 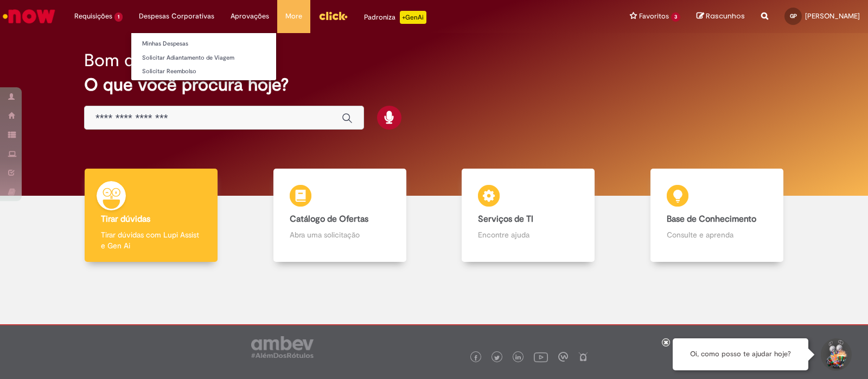 What do you see at coordinates (395, 18) in the screenshot?
I see `div: Padroniza` at bounding box center [395, 18].